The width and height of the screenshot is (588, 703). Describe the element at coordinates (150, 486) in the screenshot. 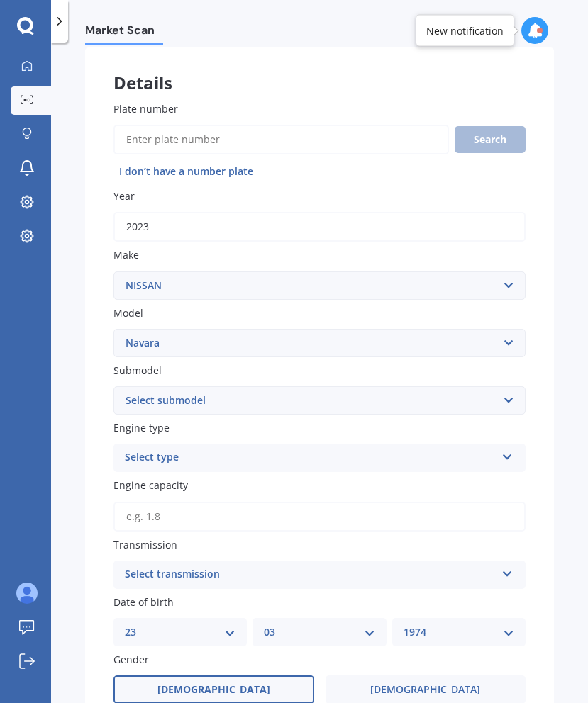

I see `span: Engine capacity` at that location.